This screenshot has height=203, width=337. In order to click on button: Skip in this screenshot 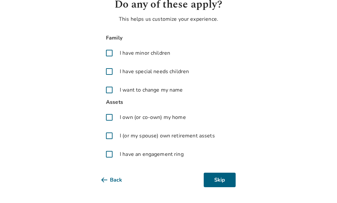, I will do `click(219, 180)`.